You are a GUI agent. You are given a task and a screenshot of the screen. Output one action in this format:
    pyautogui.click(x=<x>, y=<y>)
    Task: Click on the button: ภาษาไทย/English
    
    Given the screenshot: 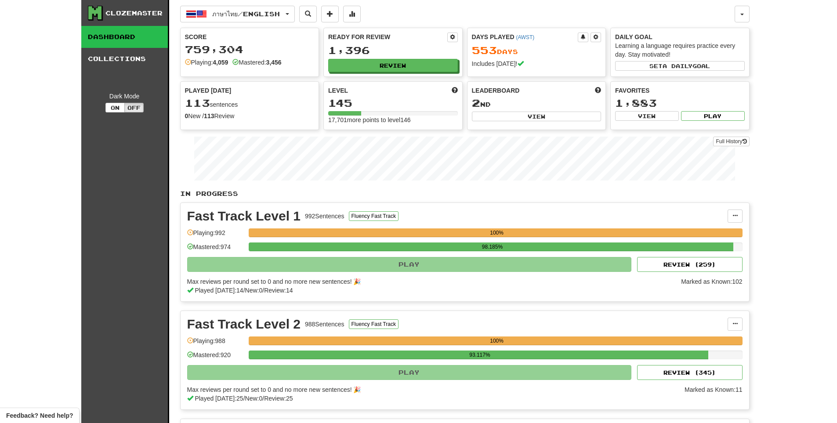 What is the action you would take?
    pyautogui.click(x=237, y=14)
    